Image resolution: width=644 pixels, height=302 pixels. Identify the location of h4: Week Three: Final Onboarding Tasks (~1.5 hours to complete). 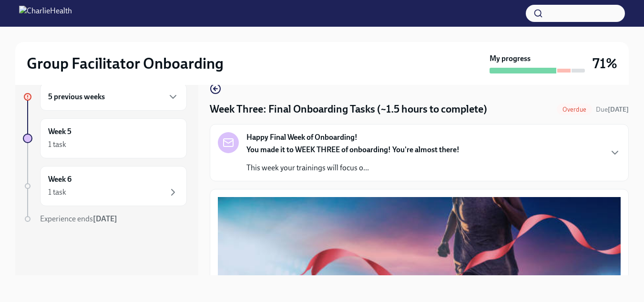
(348, 109).